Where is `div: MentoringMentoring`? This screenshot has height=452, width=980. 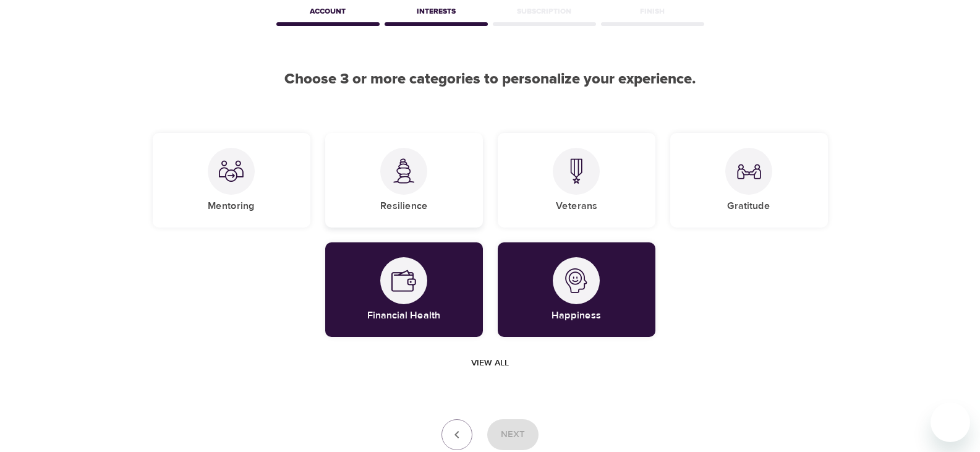
div: MentoringMentoring is located at coordinates (231, 180).